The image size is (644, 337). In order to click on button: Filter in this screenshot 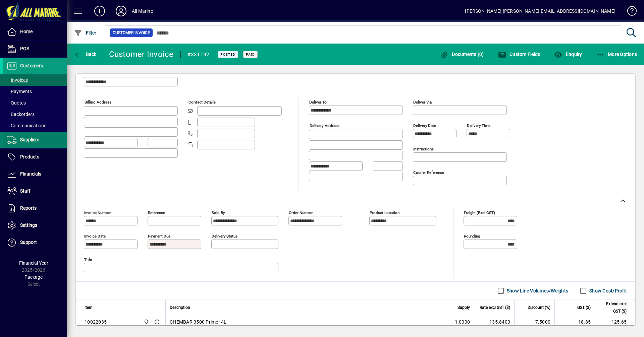, I will do `click(85, 33)`.